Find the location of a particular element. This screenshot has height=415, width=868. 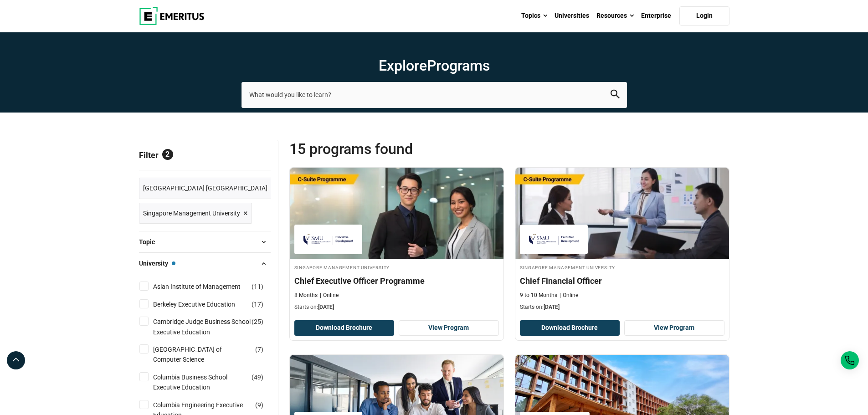

img: Chief Financial Officer | Online Leadership Course is located at coordinates (622, 213).